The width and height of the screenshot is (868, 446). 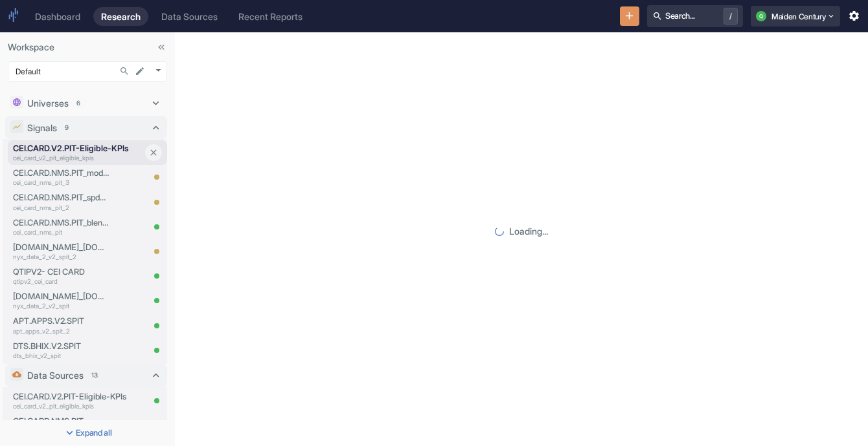 I want to click on svg: Close item, so click(x=153, y=152).